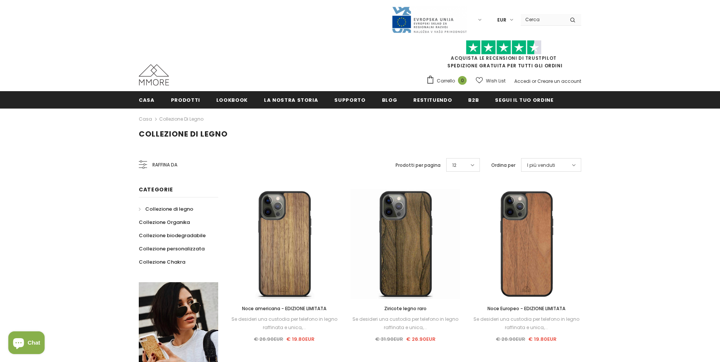 Image resolution: width=720 pixels, height=362 pixels. Describe the element at coordinates (26, 343) in the screenshot. I see `inbox-online-store-chat: Shopify online store chat` at that location.